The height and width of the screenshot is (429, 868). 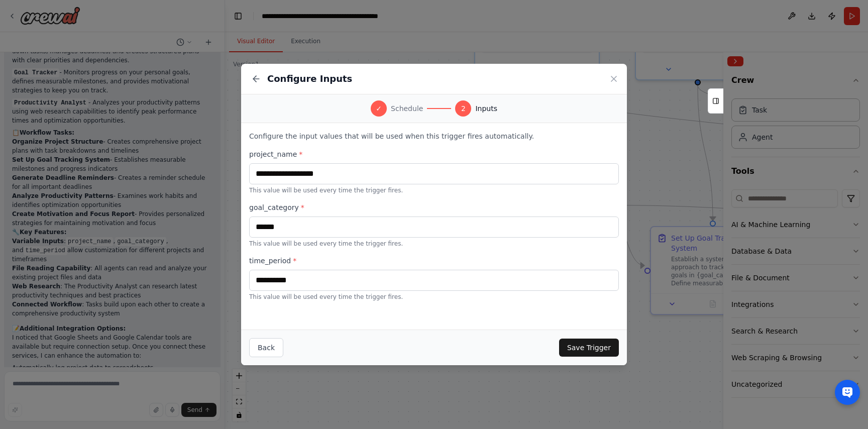 What do you see at coordinates (589, 348) in the screenshot?
I see `button: Save Trigger` at bounding box center [589, 348].